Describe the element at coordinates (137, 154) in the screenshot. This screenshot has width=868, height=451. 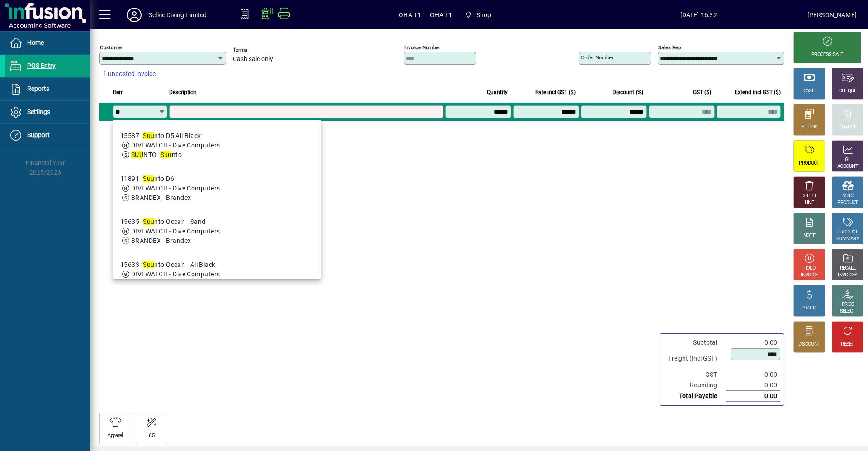
I see `em: SUU` at that location.